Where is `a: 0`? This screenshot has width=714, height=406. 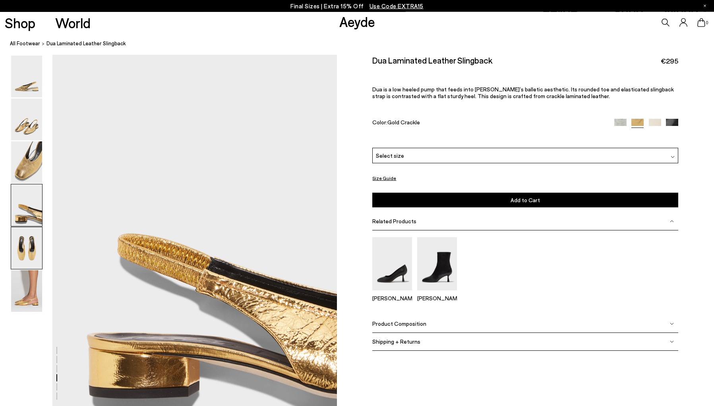 a: 0 is located at coordinates (702, 23).